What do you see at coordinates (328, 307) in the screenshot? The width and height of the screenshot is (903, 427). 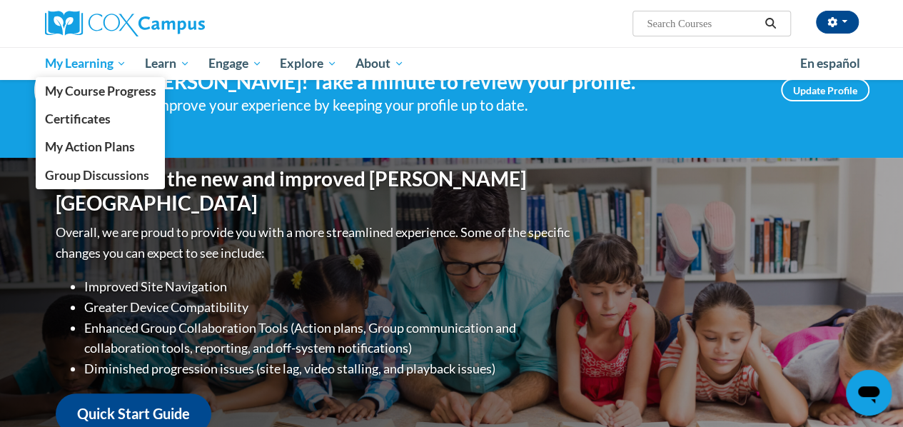 I see `li: Greater Device Compatibility` at bounding box center [328, 307].